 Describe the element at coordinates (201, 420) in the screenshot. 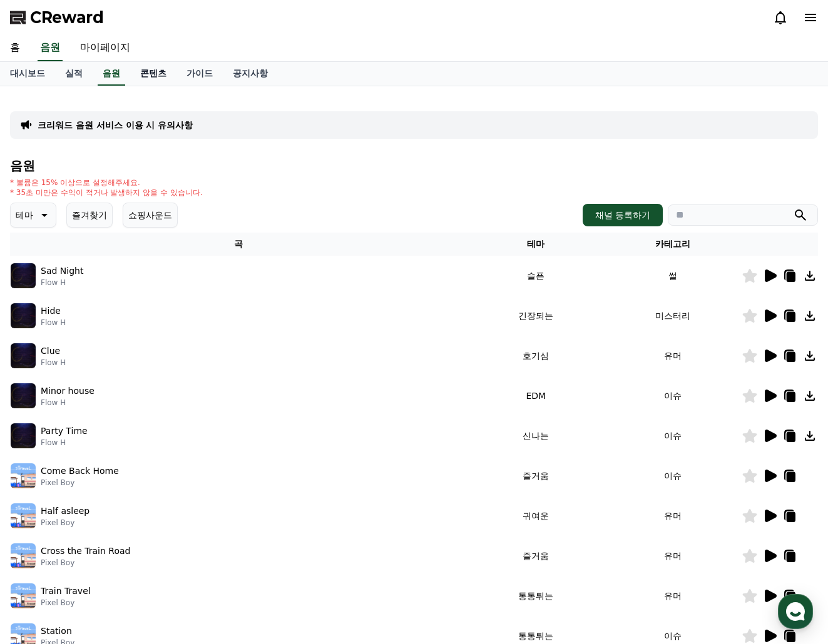

I see `span: 설정` at that location.